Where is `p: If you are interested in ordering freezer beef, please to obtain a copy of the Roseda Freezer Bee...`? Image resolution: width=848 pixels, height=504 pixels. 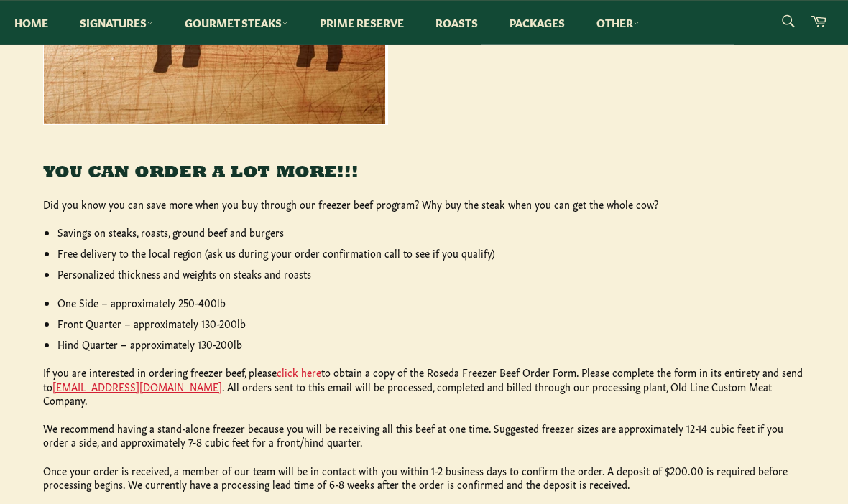
p: If you are interested in ordering freezer beef, please to obtain a copy of the Roseda Freezer Bee... is located at coordinates (424, 387).